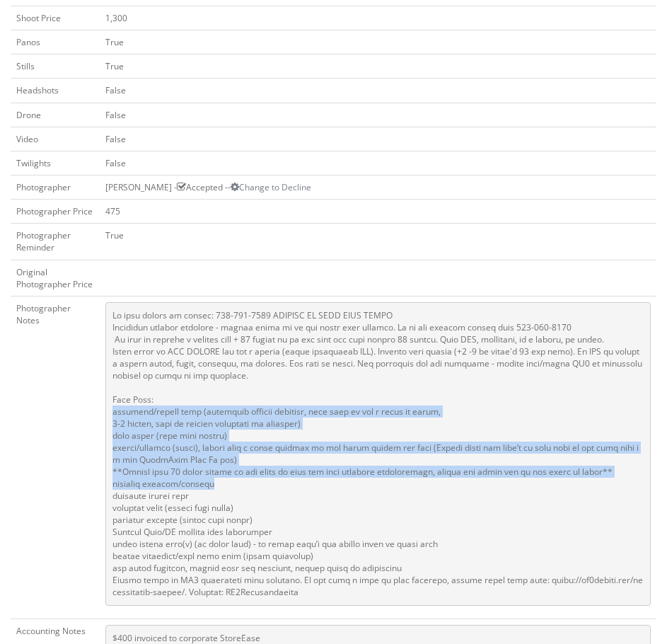 Image resolution: width=667 pixels, height=644 pixels. What do you see at coordinates (55, 42) in the screenshot?
I see `td: Panos` at bounding box center [55, 42].